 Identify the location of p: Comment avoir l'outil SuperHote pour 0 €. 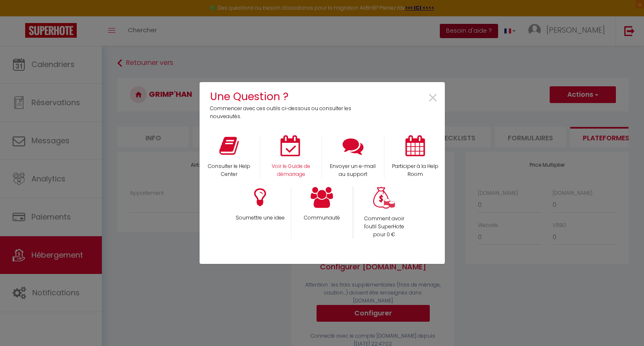
(384, 227).